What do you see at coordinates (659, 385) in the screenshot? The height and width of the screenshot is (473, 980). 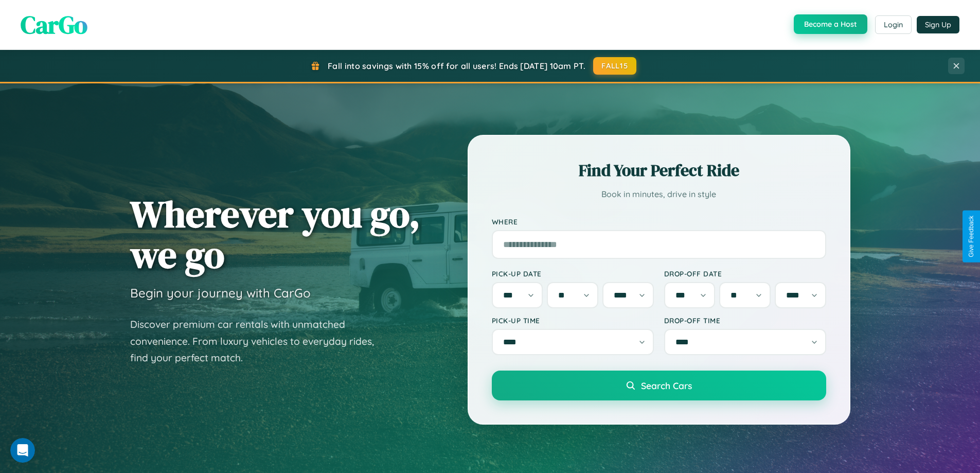 I see `button: Search Cars` at bounding box center [659, 385].